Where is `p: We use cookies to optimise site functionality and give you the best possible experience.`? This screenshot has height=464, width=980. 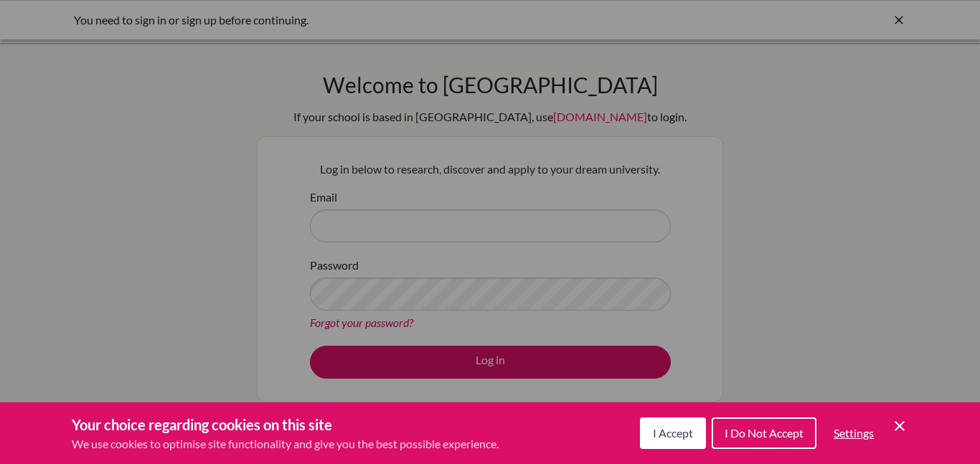 p: We use cookies to optimise site functionality and give you the best possible experience. is located at coordinates (285, 444).